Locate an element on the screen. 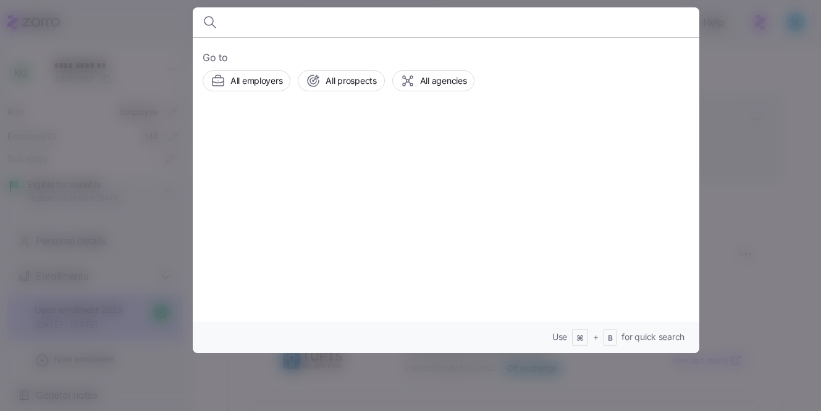 The height and width of the screenshot is (411, 821). span: Use is located at coordinates (560, 337).